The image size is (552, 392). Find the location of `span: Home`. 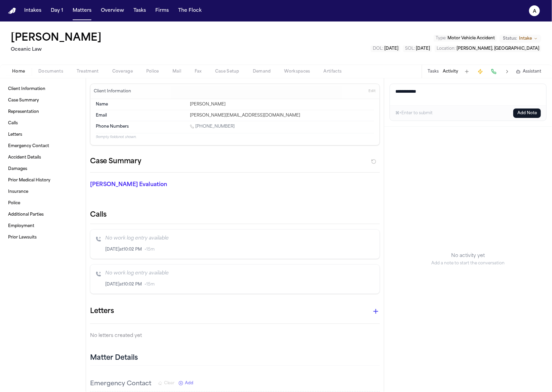

span: Home is located at coordinates (18, 72).